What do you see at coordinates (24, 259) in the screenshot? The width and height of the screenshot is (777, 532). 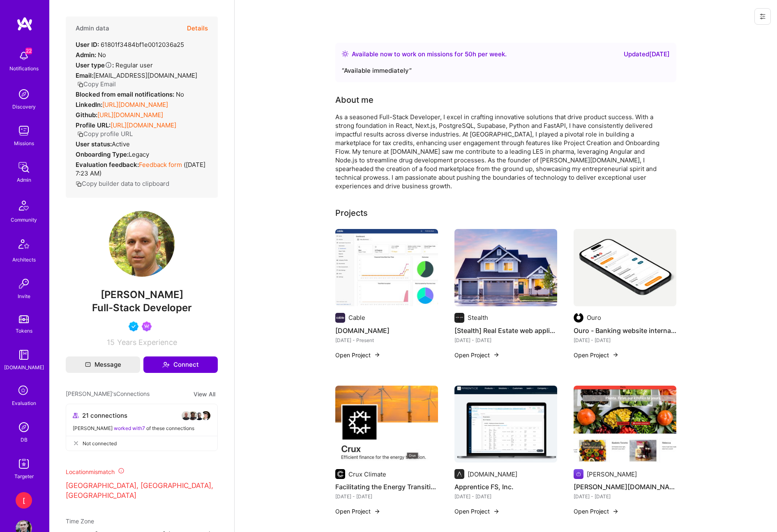 I see `div: Architects` at bounding box center [24, 259].